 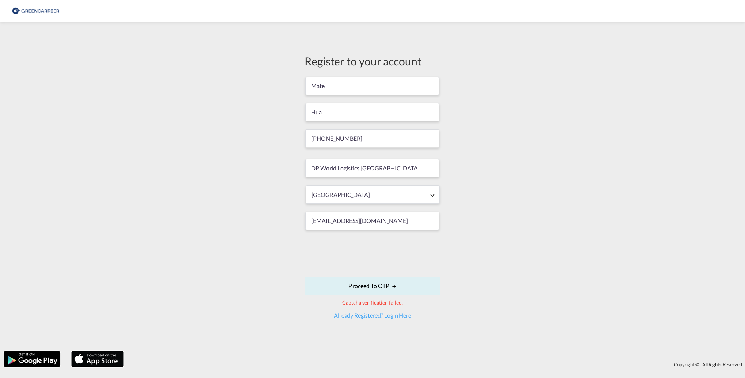 I want to click on input: Enter Company Name, so click(x=372, y=168).